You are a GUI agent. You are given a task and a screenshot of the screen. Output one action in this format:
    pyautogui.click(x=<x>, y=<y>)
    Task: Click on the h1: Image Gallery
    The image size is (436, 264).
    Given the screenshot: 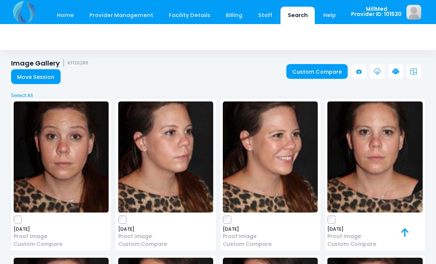 What is the action you would take?
    pyautogui.click(x=50, y=63)
    